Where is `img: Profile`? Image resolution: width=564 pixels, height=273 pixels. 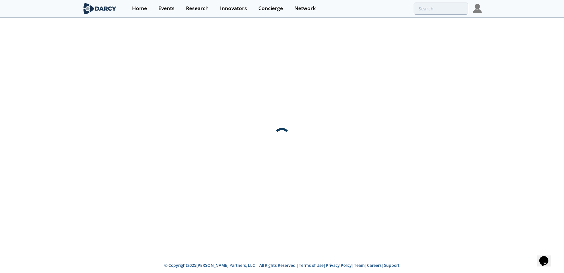 img: Profile is located at coordinates (478, 8).